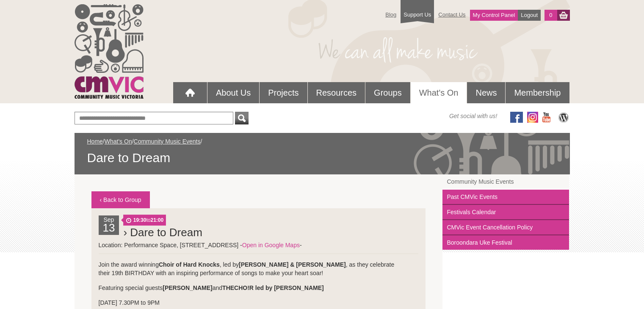  I want to click on a: Festivals Calendar, so click(505, 212).